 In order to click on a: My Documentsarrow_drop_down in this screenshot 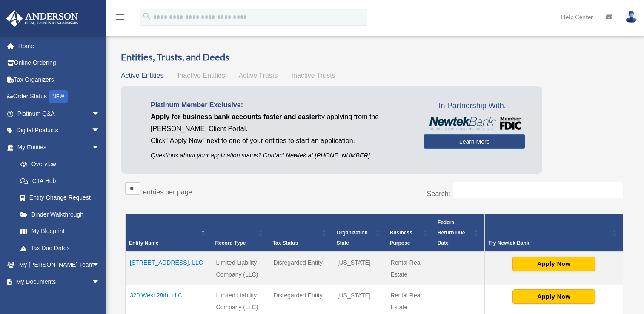, I will do `click(59, 282)`.